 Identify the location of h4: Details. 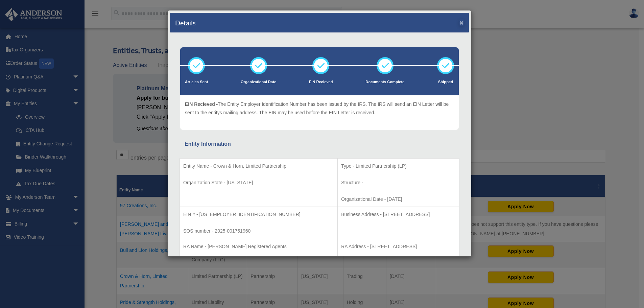
(185, 23).